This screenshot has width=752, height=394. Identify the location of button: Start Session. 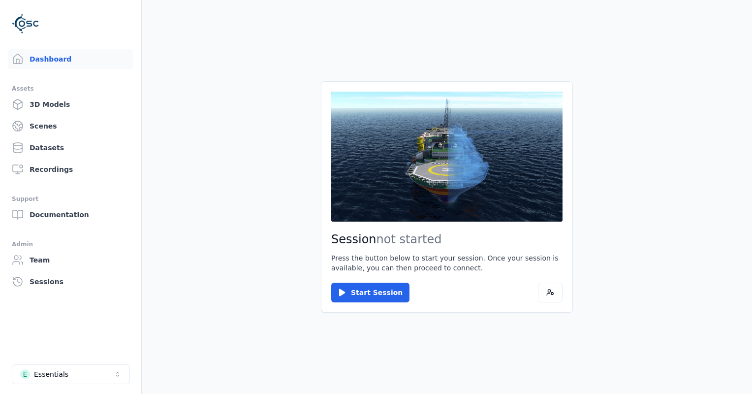
(370, 292).